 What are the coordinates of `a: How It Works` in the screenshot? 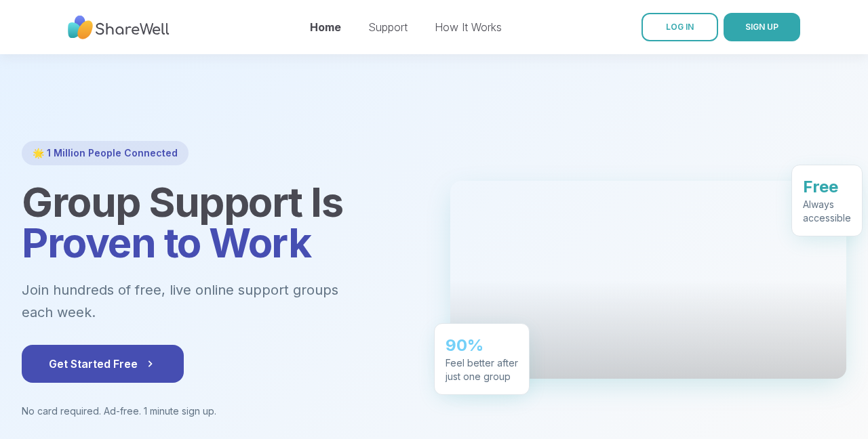 It's located at (468, 27).